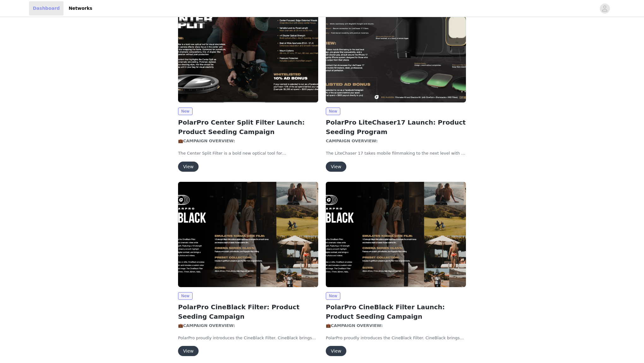  What do you see at coordinates (248, 312) in the screenshot?
I see `h2: PolarPro CineBlack Filter: Product Seeding Campaign` at bounding box center [248, 312].